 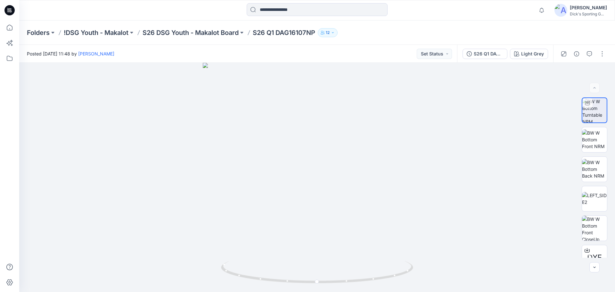 I want to click on div: Dick's Sporting G..., so click(x=588, y=14).